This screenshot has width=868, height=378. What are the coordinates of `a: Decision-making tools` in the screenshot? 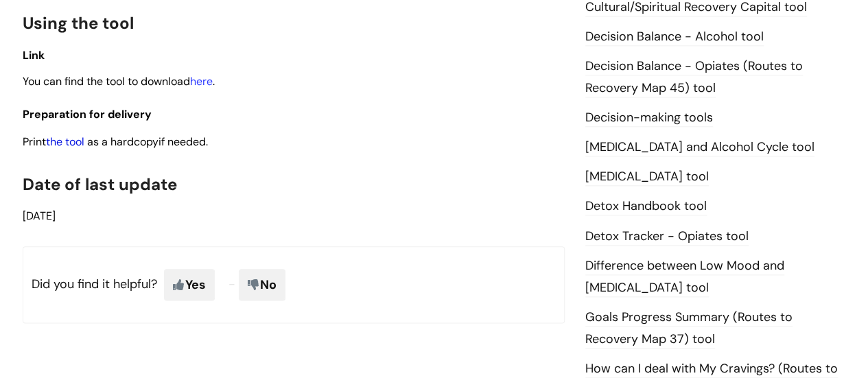 It's located at (649, 118).